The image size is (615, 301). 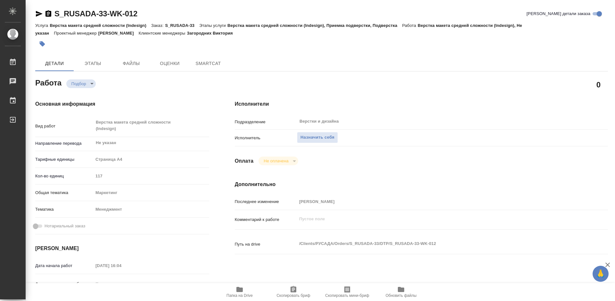 What do you see at coordinates (266, 244) in the screenshot?
I see `p: Путь на drive` at bounding box center [266, 244].